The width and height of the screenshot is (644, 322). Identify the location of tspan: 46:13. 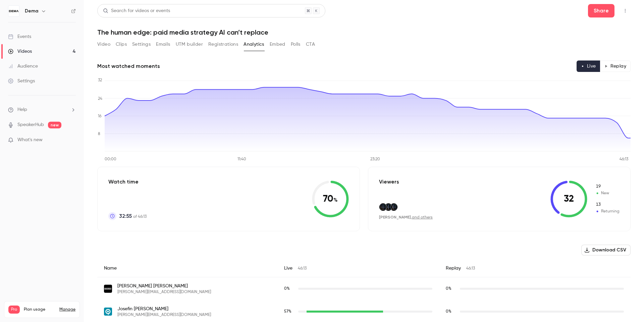
(623, 160).